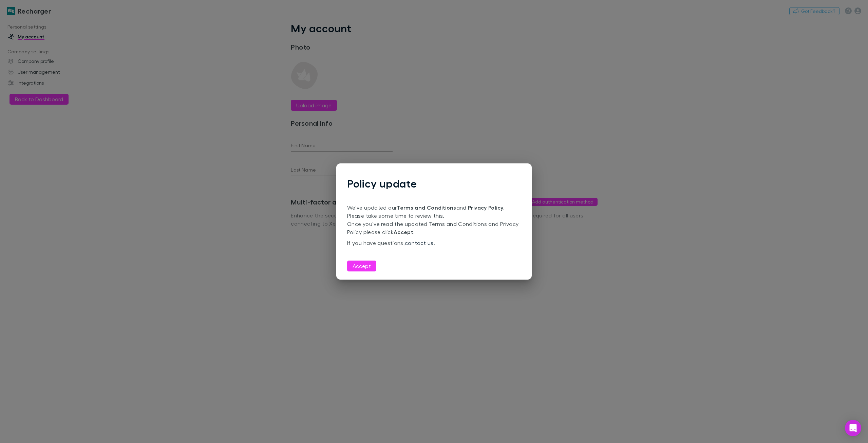  What do you see at coordinates (853, 428) in the screenshot?
I see `div: Open Intercom Messenger` at bounding box center [853, 428].